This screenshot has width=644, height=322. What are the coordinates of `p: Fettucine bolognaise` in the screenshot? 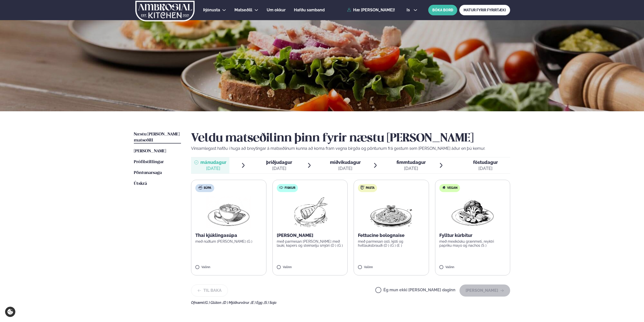 It's located at (391, 235).